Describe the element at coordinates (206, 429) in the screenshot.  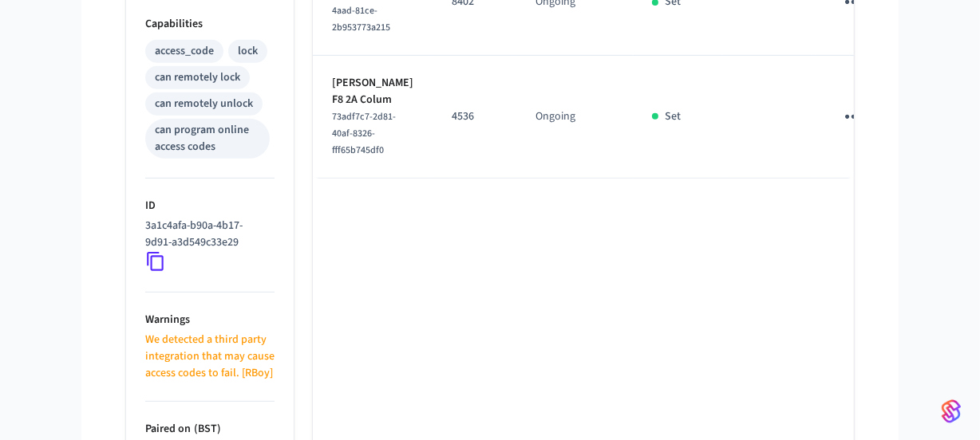
I see `span: ( BST )` at that location.